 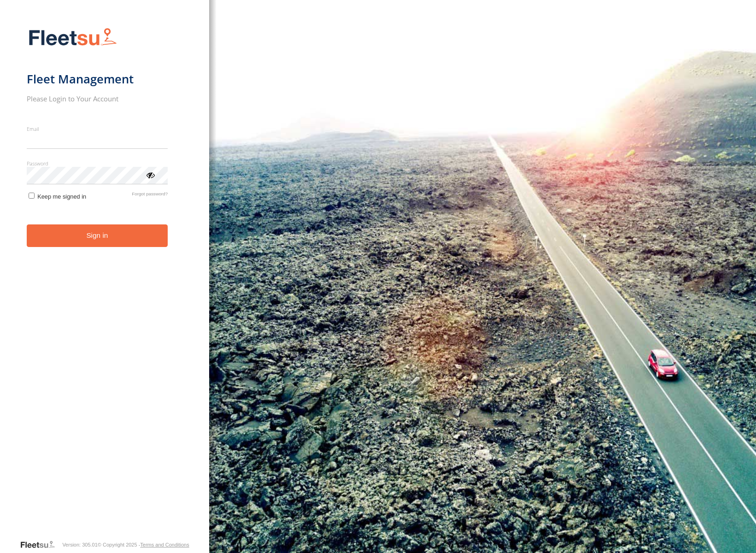 What do you see at coordinates (150, 174) in the screenshot?
I see `div: ViewPassword` at bounding box center [150, 174].